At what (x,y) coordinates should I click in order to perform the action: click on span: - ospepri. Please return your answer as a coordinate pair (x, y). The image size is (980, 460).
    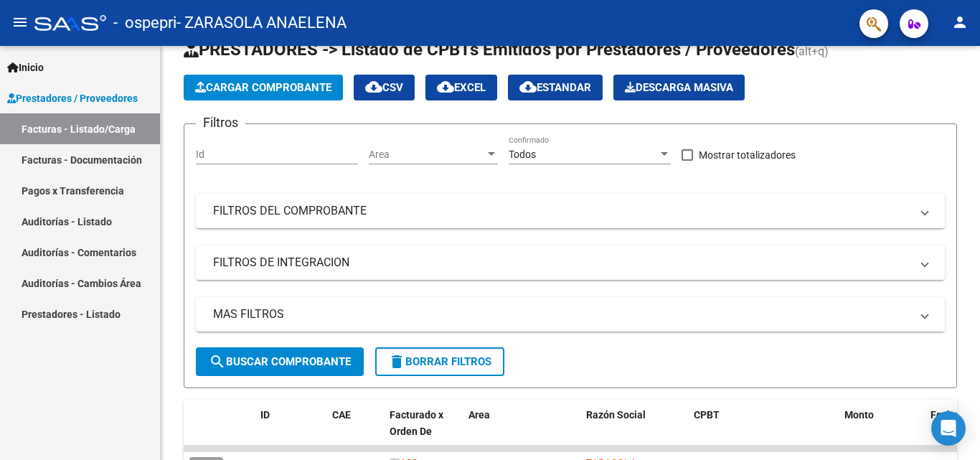
    Looking at the image, I should click on (145, 23).